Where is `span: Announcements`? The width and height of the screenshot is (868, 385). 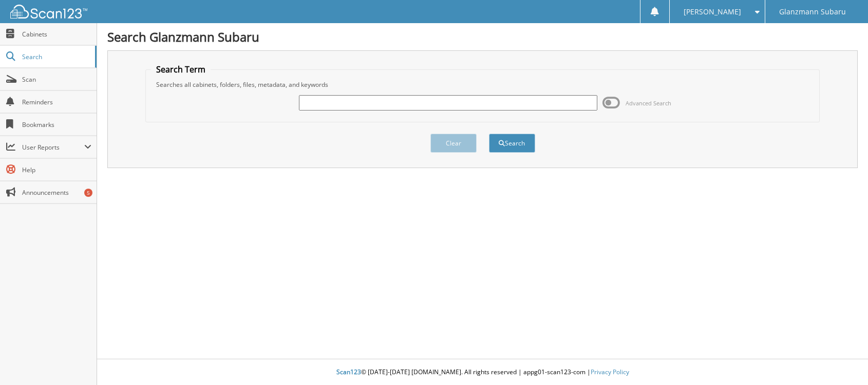
span: Announcements is located at coordinates (57, 192).